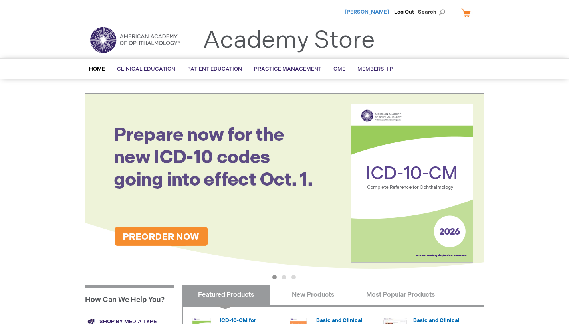  I want to click on a: Most Popular Products, so click(400, 295).